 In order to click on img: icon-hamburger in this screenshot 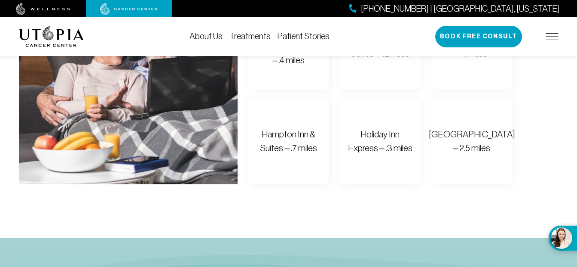, I will do `click(552, 37)`.